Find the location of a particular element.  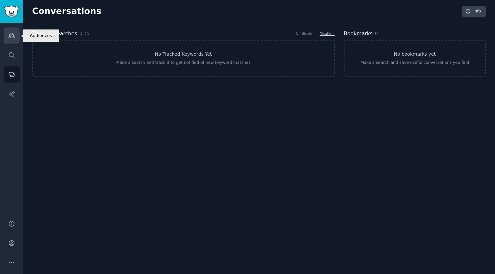

h3: No Tracked Keywords Yet is located at coordinates (183, 54).